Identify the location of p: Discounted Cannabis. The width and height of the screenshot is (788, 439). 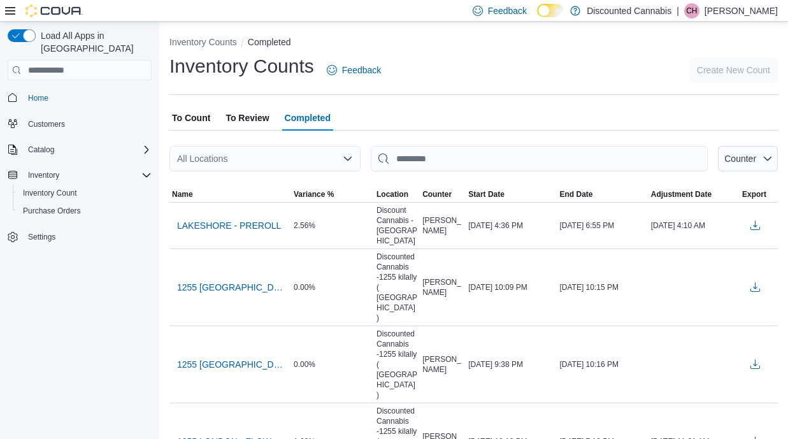
(629, 11).